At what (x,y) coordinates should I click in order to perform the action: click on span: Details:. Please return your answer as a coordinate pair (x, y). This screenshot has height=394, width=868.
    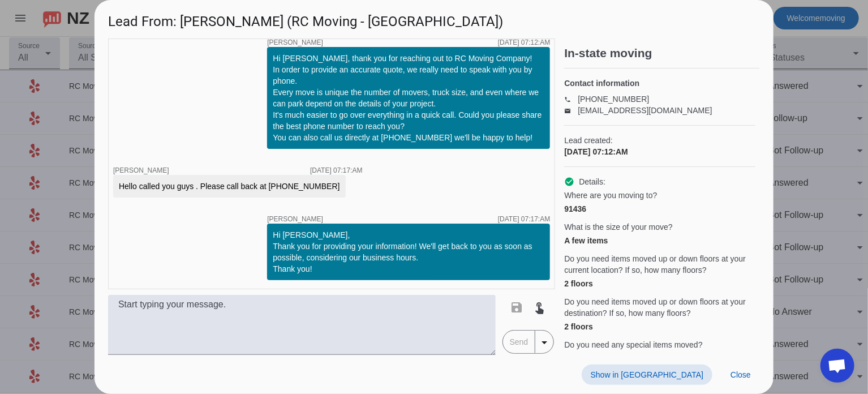
    Looking at the image, I should click on (592, 182).